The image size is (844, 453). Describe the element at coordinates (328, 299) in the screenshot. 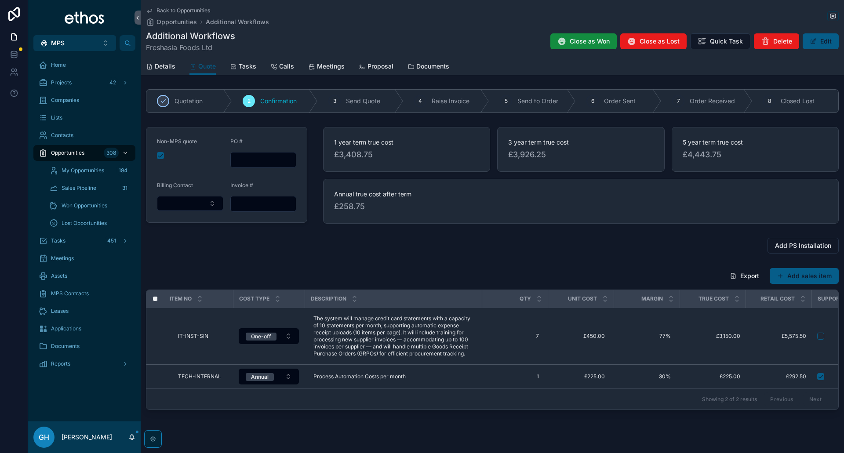

I see `span: Description` at that location.